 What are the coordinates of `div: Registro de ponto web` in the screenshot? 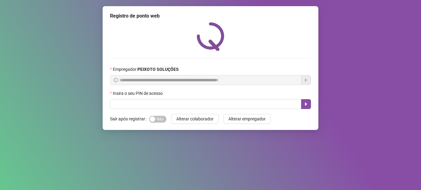 It's located at (211, 16).